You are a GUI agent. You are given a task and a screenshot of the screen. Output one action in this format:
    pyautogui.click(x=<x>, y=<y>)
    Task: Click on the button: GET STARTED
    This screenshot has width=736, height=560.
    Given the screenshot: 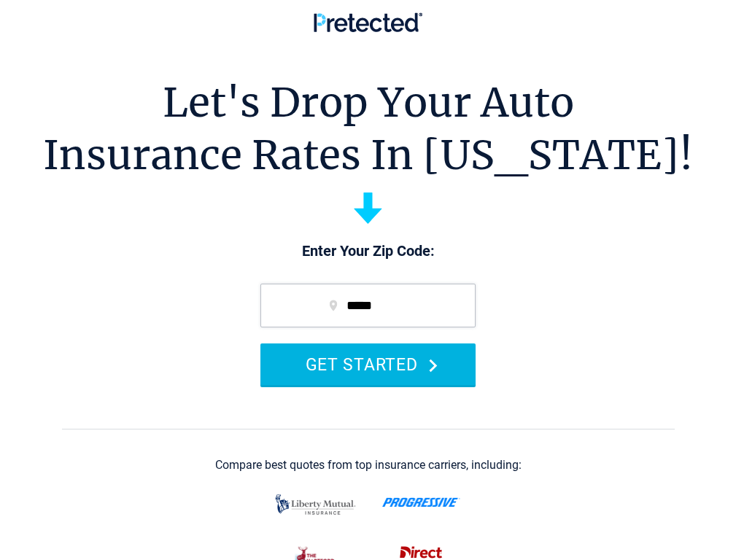 What is the action you would take?
    pyautogui.click(x=368, y=365)
    